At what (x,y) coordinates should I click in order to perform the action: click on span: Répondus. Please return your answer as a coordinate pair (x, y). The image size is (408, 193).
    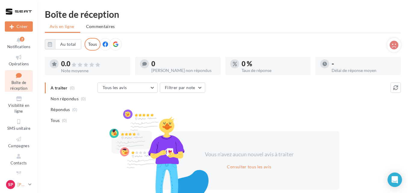
    Looking at the image, I should click on (60, 109).